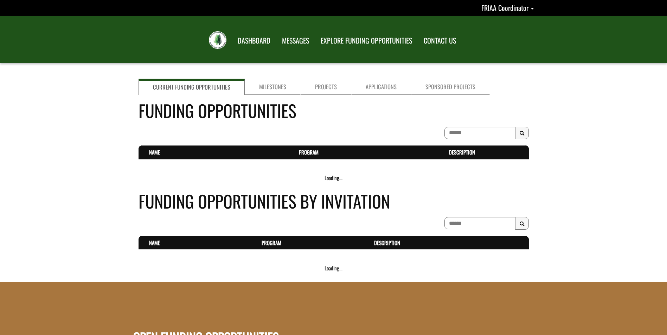  What do you see at coordinates (450, 87) in the screenshot?
I see `a: Sponsored Projects` at bounding box center [450, 87].